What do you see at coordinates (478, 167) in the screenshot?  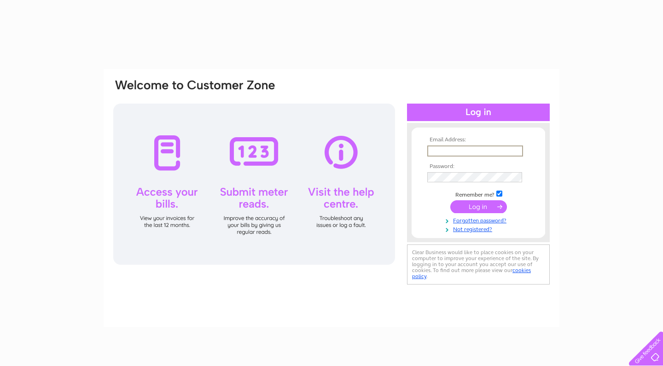 I see `th: Password:` at bounding box center [478, 167].